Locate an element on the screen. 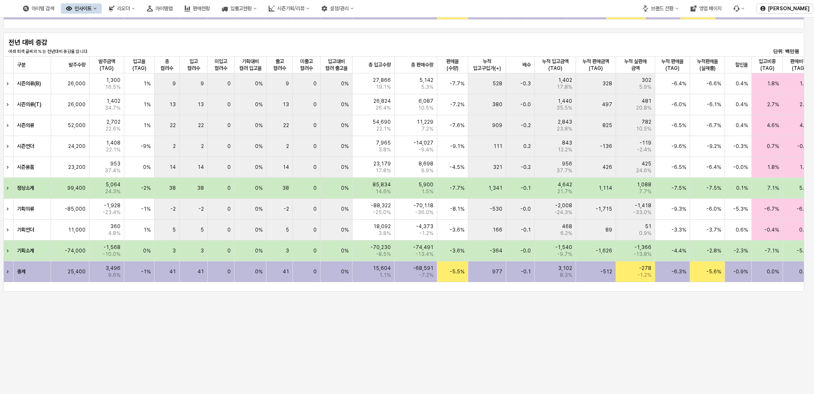 This screenshot has width=814, height=394. span: 843 is located at coordinates (567, 143).